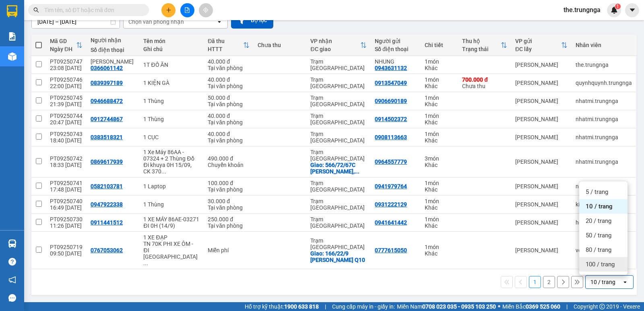 This screenshot has width=644, height=311. I want to click on button: 2, so click(549, 282).